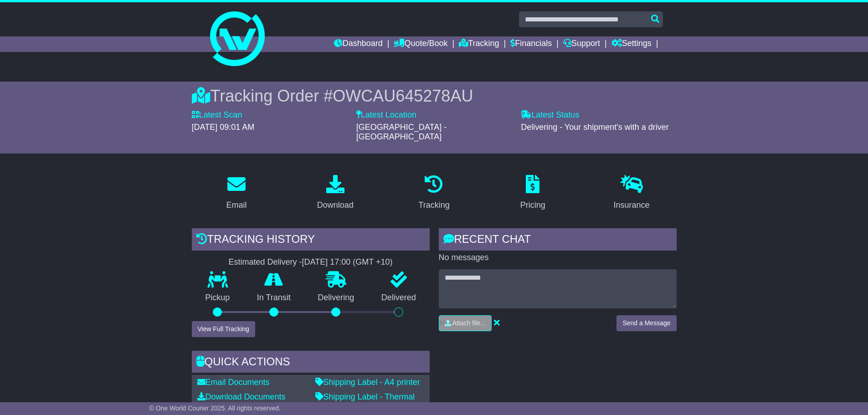 The width and height of the screenshot is (868, 415). What do you see at coordinates (632, 44) in the screenshot?
I see `a: Settings` at bounding box center [632, 44].